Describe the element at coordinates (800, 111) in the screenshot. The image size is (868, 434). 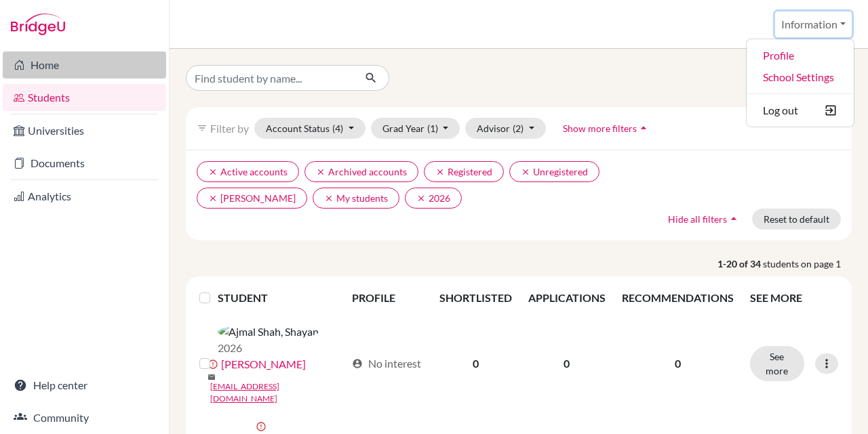
I see `button: Log out` at that location.